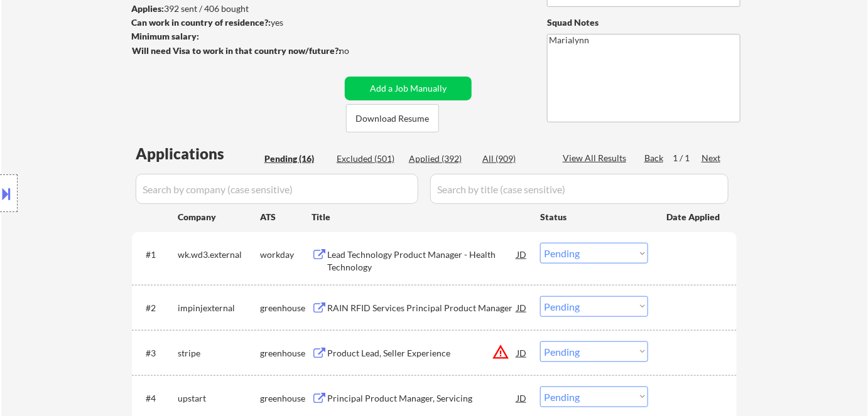 The height and width of the screenshot is (416, 868). I want to click on div: Status, so click(594, 217).